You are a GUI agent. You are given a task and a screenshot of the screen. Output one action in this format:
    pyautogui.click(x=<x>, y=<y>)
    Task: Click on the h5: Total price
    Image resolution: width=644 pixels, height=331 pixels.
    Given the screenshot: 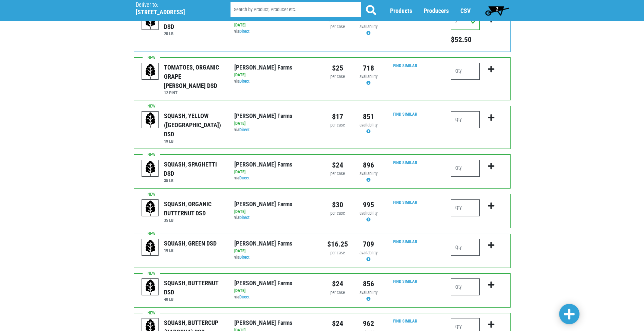 What is the action you would take?
    pyautogui.click(x=465, y=40)
    